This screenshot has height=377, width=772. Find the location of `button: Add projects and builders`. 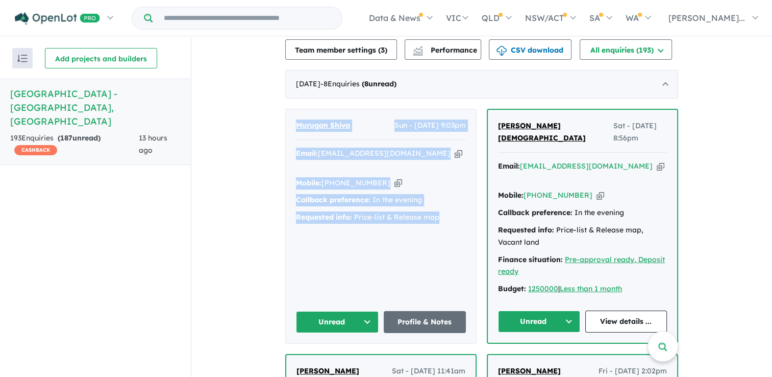

button: Add projects and builders is located at coordinates (101, 58).